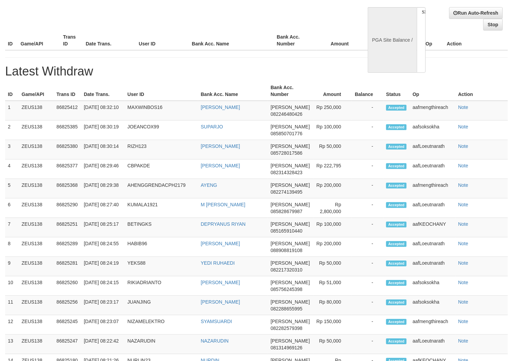 This screenshot has width=513, height=361. I want to click on span: 085728017586, so click(286, 153).